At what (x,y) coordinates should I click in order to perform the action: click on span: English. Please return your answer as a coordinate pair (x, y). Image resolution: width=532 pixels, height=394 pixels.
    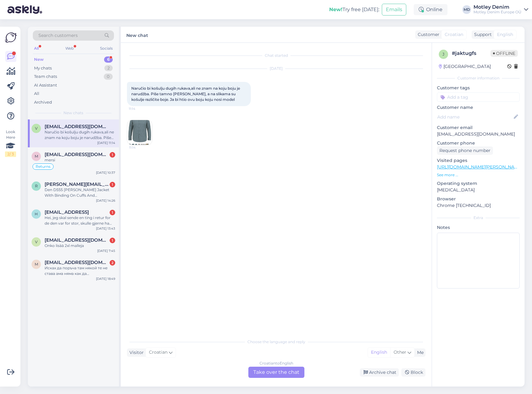
    Looking at the image, I should click on (505, 34).